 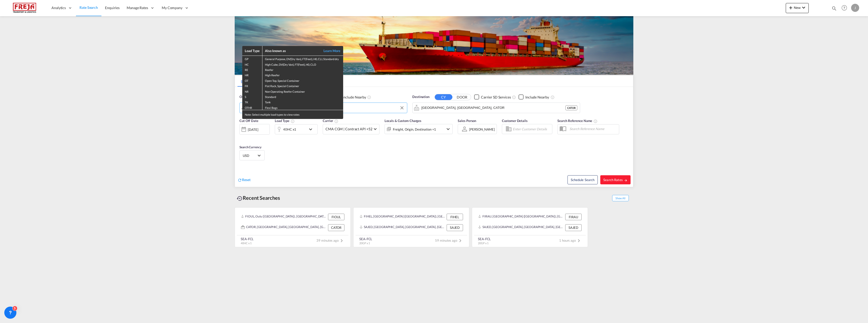 What do you see at coordinates (329, 51) in the screenshot?
I see `a: Learn More` at bounding box center [329, 51].